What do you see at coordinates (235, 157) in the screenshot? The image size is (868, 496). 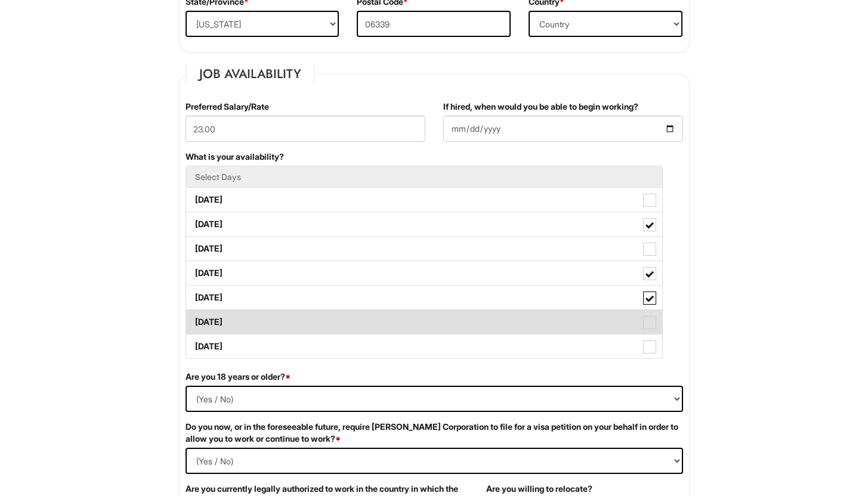 I see `label: What is your availability?` at bounding box center [235, 157].